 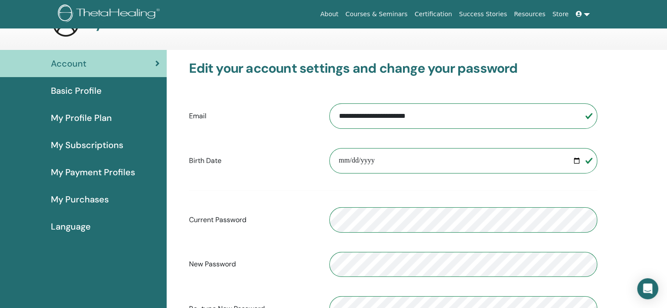 What do you see at coordinates (433, 14) in the screenshot?
I see `a: Certification` at bounding box center [433, 14].